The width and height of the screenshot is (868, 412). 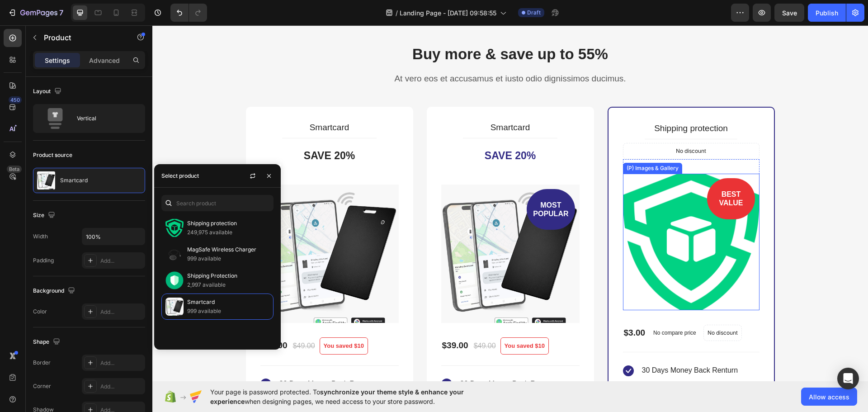 I want to click on p: Product, so click(x=82, y=38).